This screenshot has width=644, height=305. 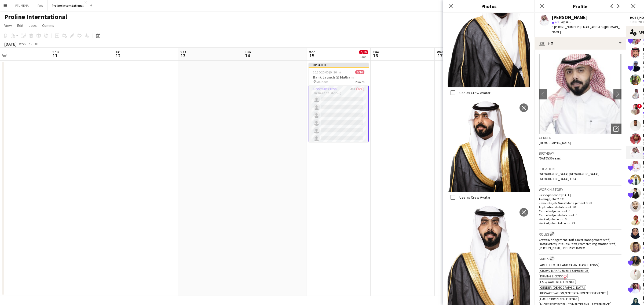 I want to click on button: PFL MENA, so click(x=22, y=5).